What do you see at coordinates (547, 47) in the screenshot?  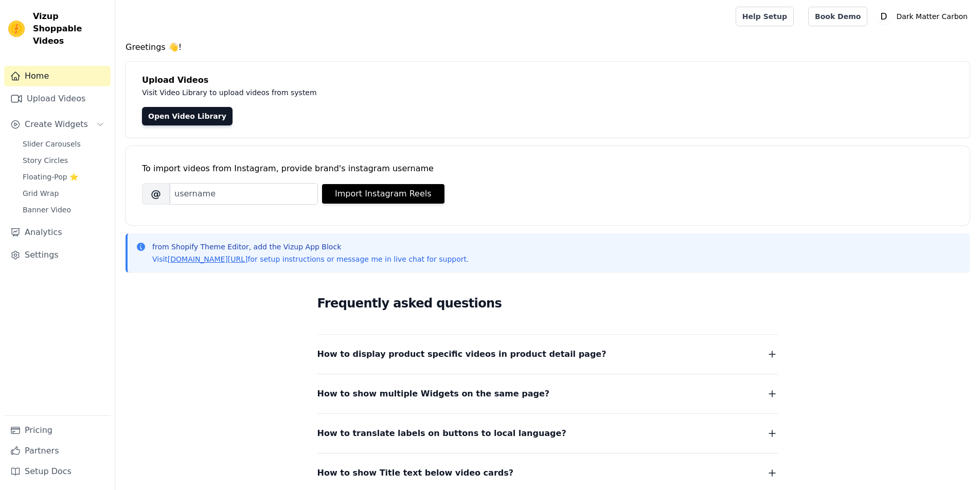 I see `h4: Greetings 👋!` at bounding box center [547, 47].